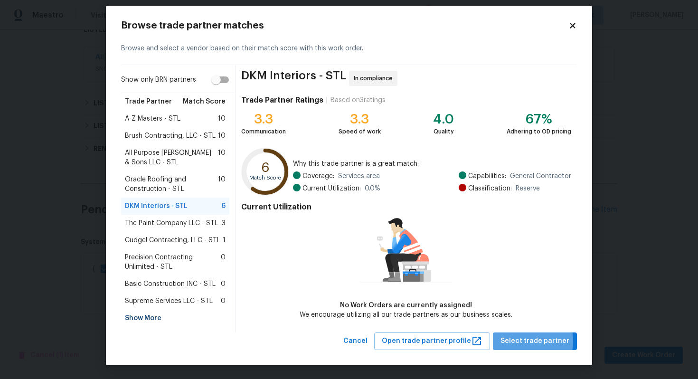 The image size is (698, 379). What do you see at coordinates (359, 176) in the screenshot?
I see `span: Services area` at bounding box center [359, 176].